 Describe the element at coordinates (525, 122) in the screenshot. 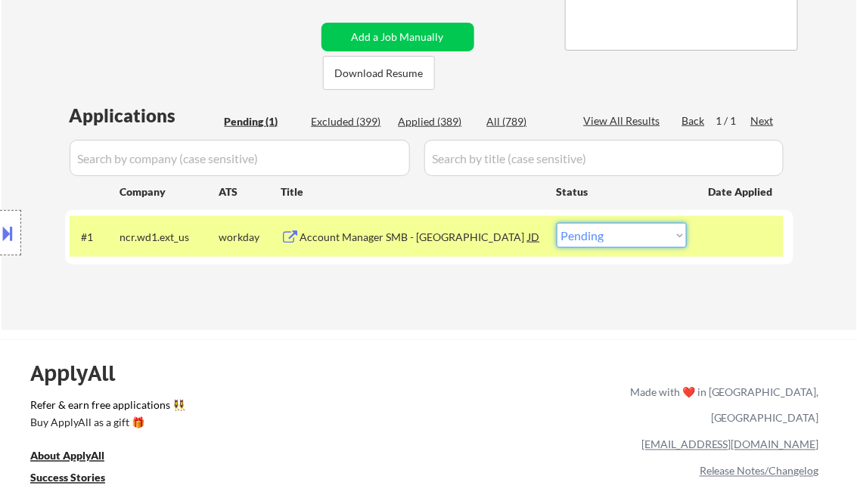

I see `div: All (789)` at that location.